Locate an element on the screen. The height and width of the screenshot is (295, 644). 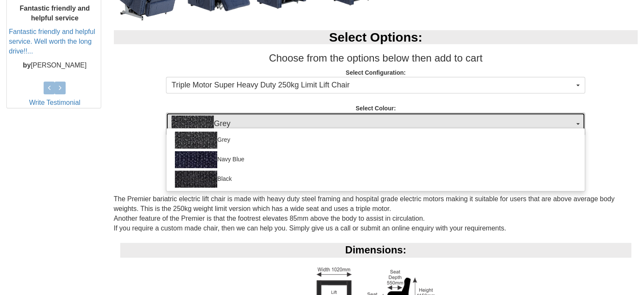
button: Triple Motor Super Heavy Duty 250kg Limit Lift Chair is located at coordinates (376, 85).